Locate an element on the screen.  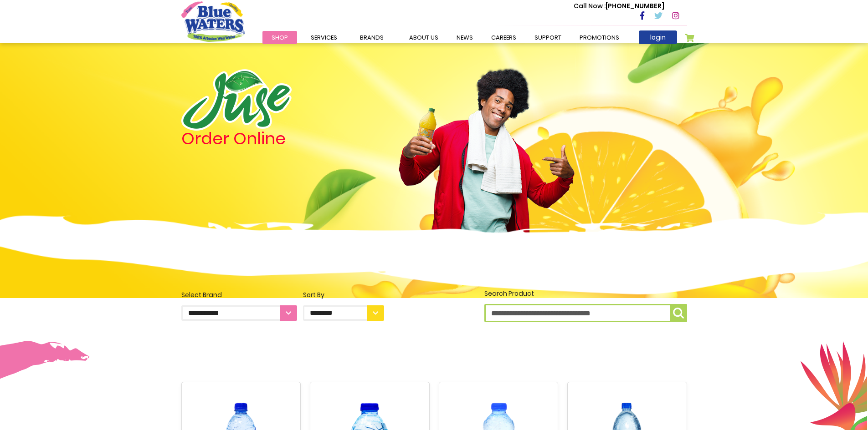
img: man.png is located at coordinates (486, 150).